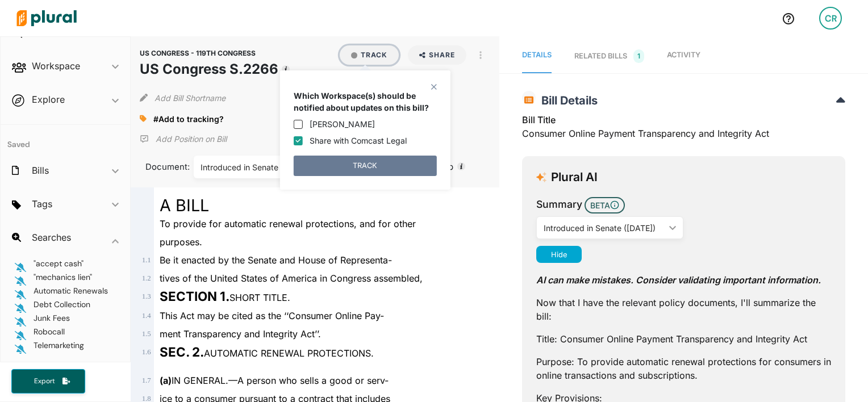 The image size is (868, 402). What do you see at coordinates (146, 260) in the screenshot?
I see `span: 1 . 1` at bounding box center [146, 260].